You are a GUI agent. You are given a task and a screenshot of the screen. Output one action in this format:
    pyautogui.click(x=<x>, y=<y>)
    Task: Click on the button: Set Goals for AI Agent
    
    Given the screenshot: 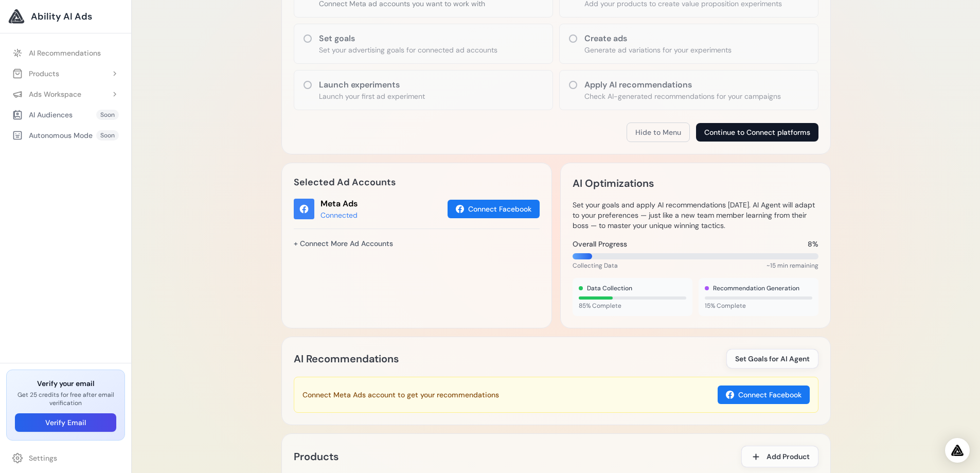 What is the action you would take?
    pyautogui.click(x=772, y=358)
    